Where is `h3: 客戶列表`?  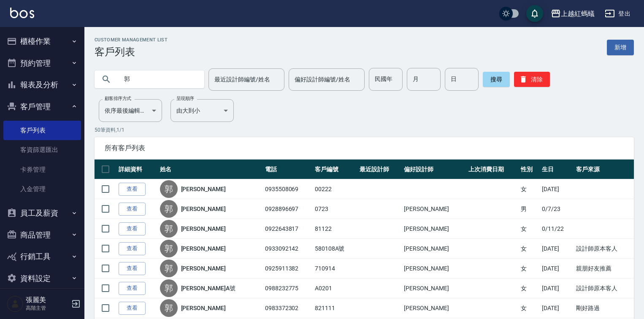 h3: 客戶列表 is located at coordinates (131, 52).